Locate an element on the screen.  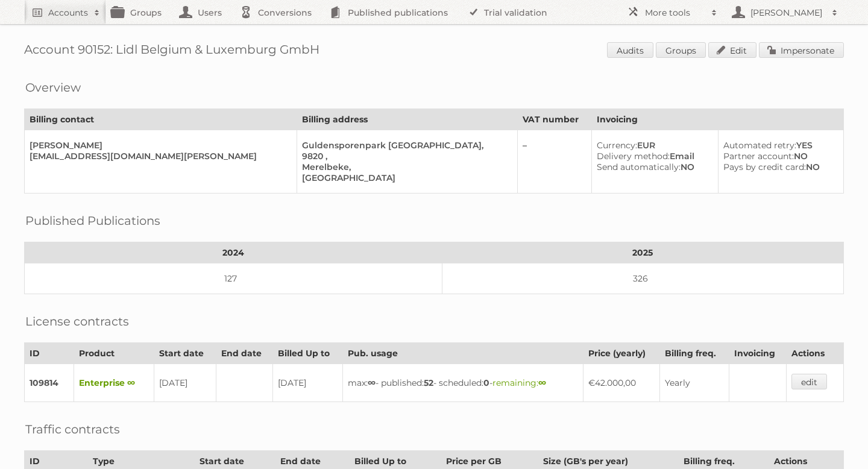
h1: Account 90152: Lidl Belgium & Luxemburg GmbH is located at coordinates (434, 51).